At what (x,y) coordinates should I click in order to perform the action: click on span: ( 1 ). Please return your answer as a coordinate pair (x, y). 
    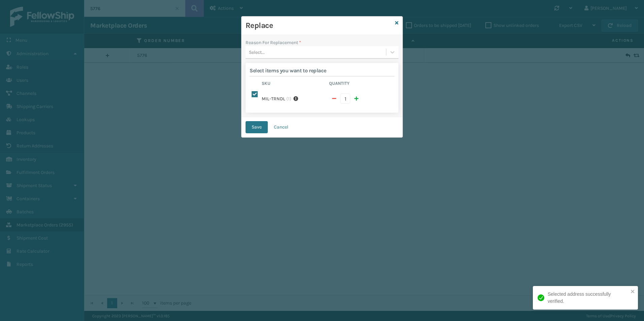
    Looking at the image, I should click on (289, 99).